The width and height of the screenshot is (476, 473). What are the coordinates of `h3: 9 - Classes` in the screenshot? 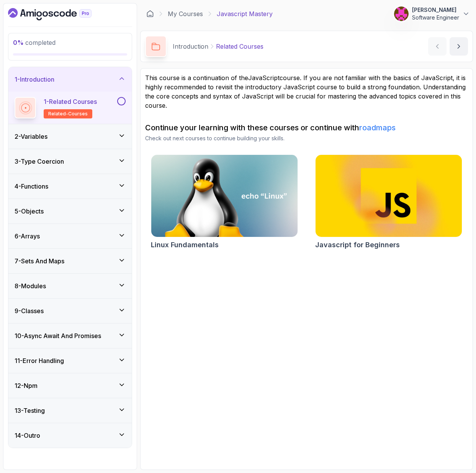 It's located at (29, 311).